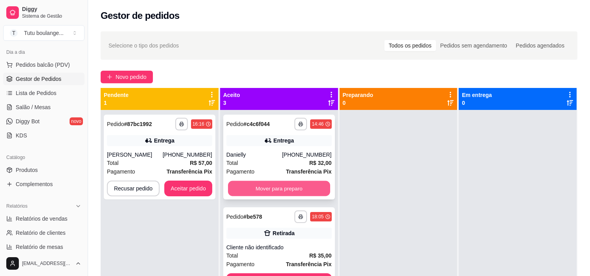  What do you see at coordinates (116, 95) in the screenshot?
I see `p: Pendente` at bounding box center [116, 95].